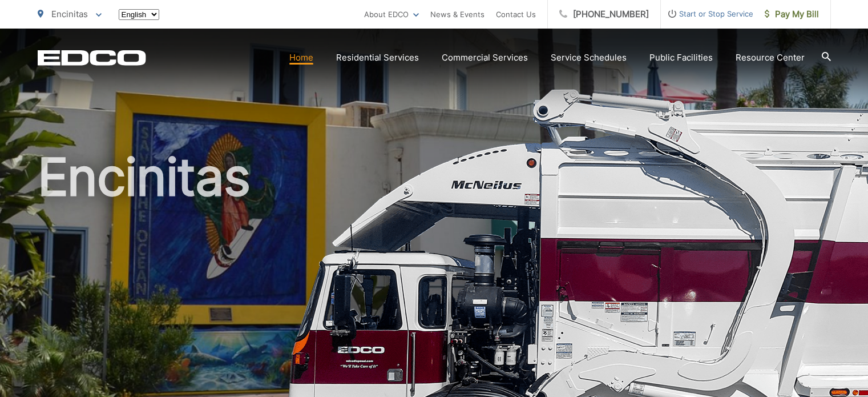 The height and width of the screenshot is (397, 868). What do you see at coordinates (377, 58) in the screenshot?
I see `a: Residential Services` at bounding box center [377, 58].